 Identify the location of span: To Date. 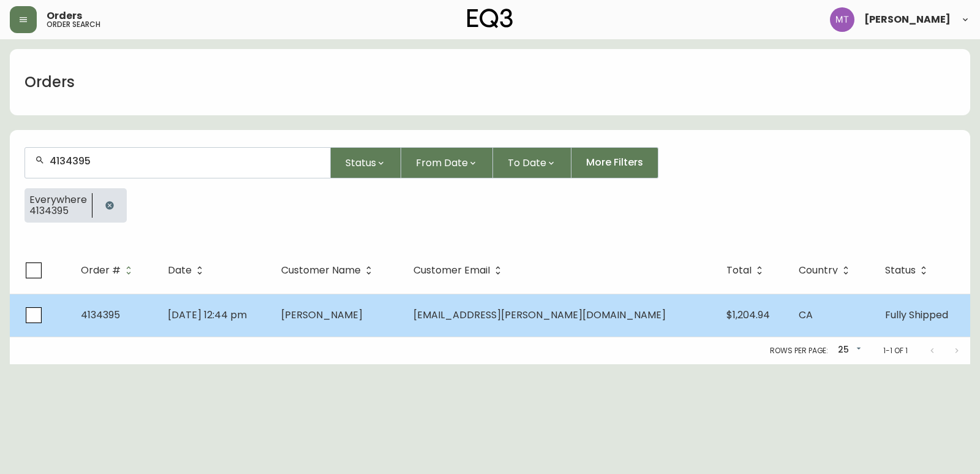
(527, 162).